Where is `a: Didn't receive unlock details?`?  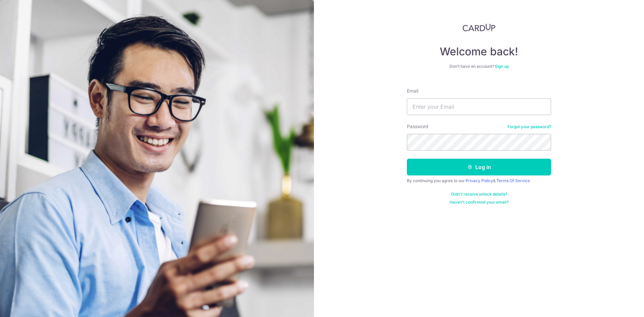
a: Didn't receive unlock details? is located at coordinates (479, 195).